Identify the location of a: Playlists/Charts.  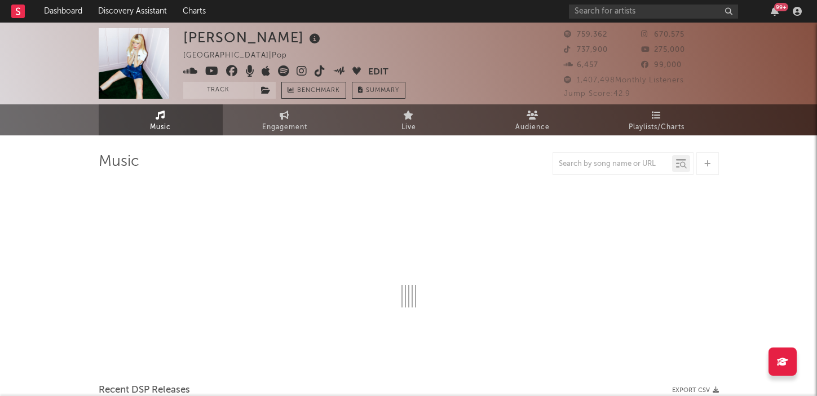
(657, 120).